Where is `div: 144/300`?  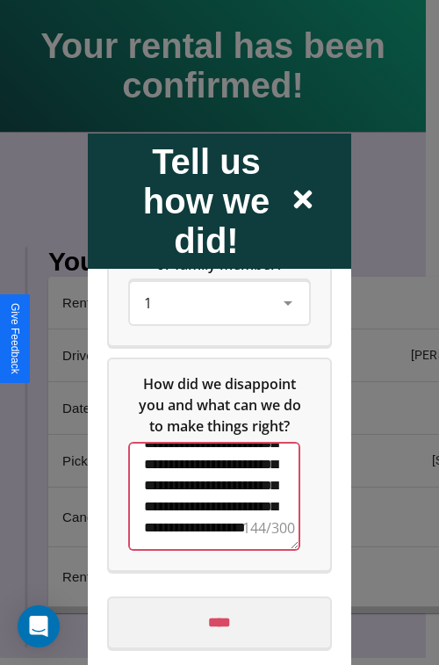
div: 144/300 is located at coordinates (269, 527).